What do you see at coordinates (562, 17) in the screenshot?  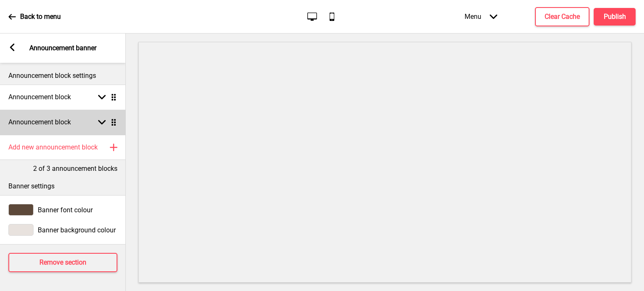 I see `h4: Clear Cache` at bounding box center [562, 17].